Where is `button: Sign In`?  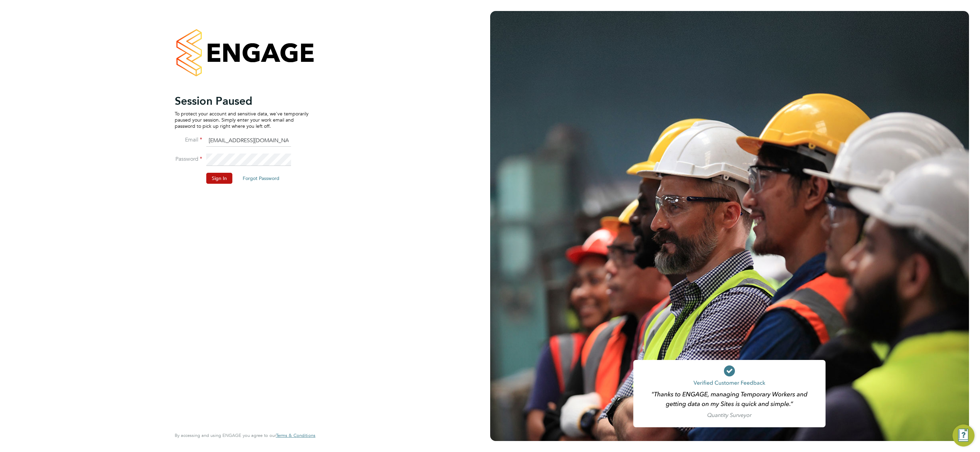 button: Sign In is located at coordinates (219, 178).